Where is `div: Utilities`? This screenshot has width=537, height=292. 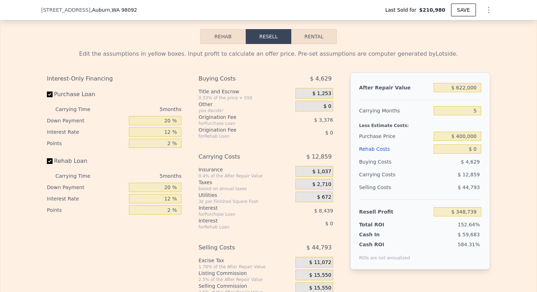
div: Utilities is located at coordinates (245, 195).